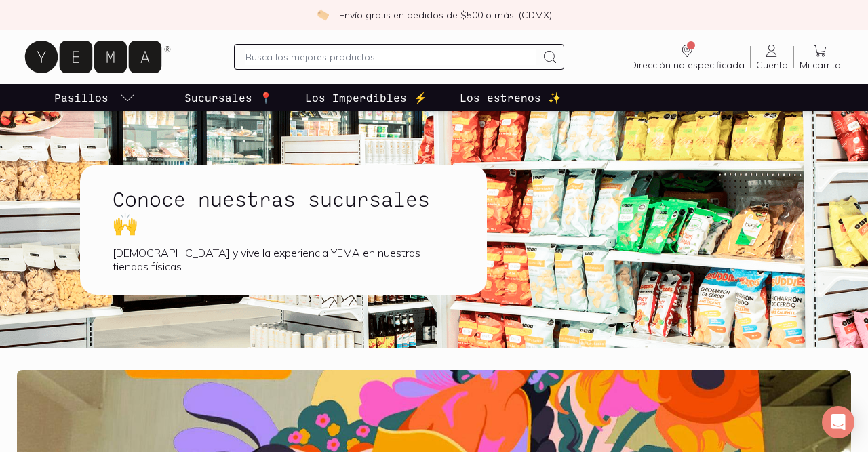  I want to click on input: Busca los mejores productos, so click(390, 57).